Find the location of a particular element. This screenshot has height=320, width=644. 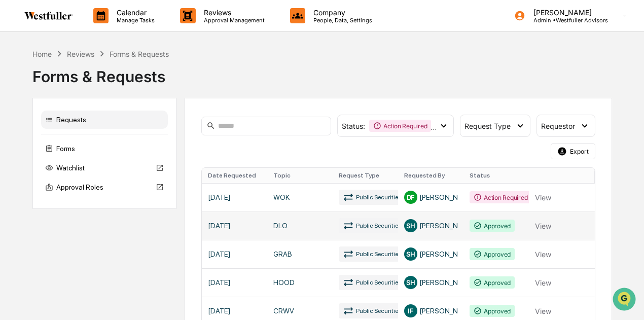

th: Topic is located at coordinates (300, 176).